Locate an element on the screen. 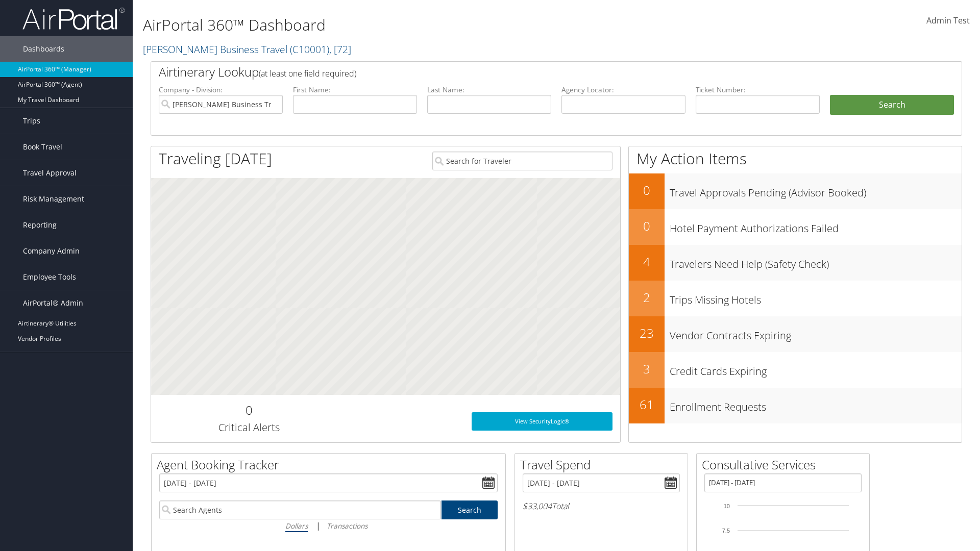 This screenshot has height=551, width=980. span: Reporting is located at coordinates (40, 225).